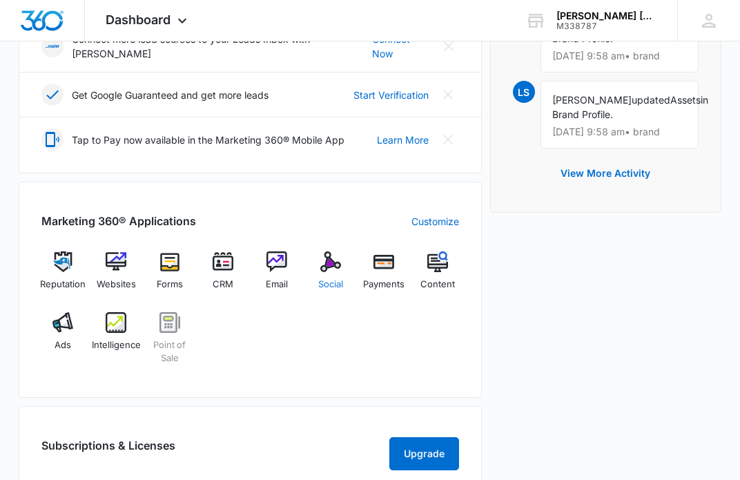 This screenshot has width=740, height=480. What do you see at coordinates (170, 284) in the screenshot?
I see `span: Forms` at bounding box center [170, 284].